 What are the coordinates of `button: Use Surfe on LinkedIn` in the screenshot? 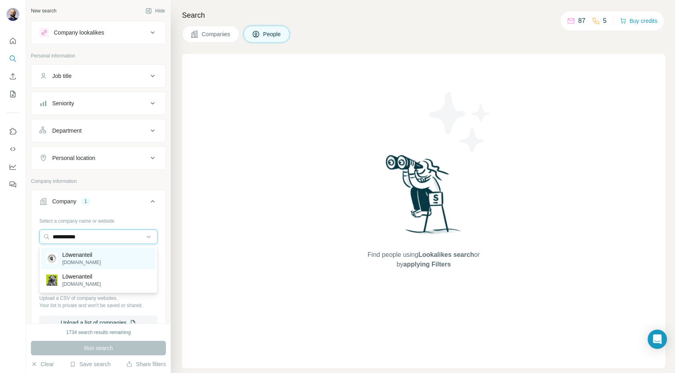 It's located at (13, 131).